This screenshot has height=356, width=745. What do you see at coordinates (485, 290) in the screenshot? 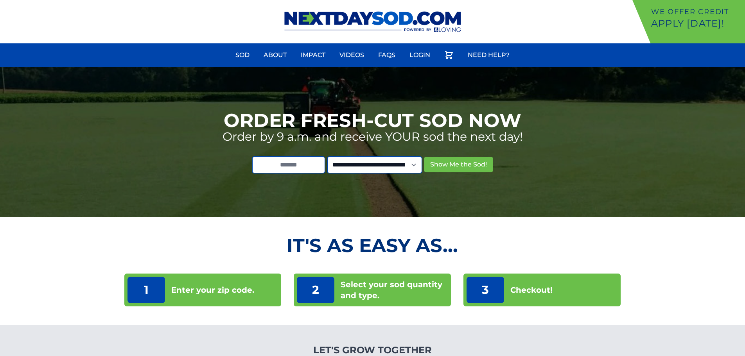
I see `p: 3` at bounding box center [485, 290].